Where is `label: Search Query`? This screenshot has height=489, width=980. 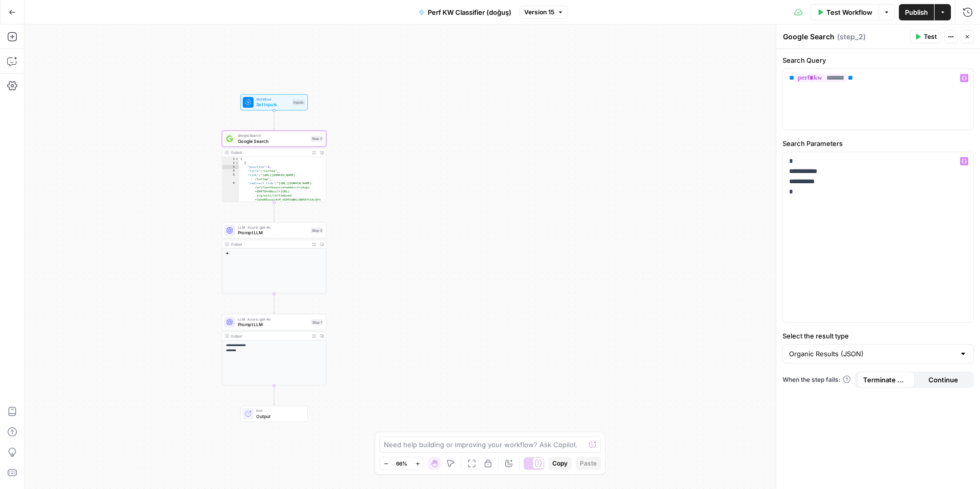
label: Search Query is located at coordinates (878, 60).